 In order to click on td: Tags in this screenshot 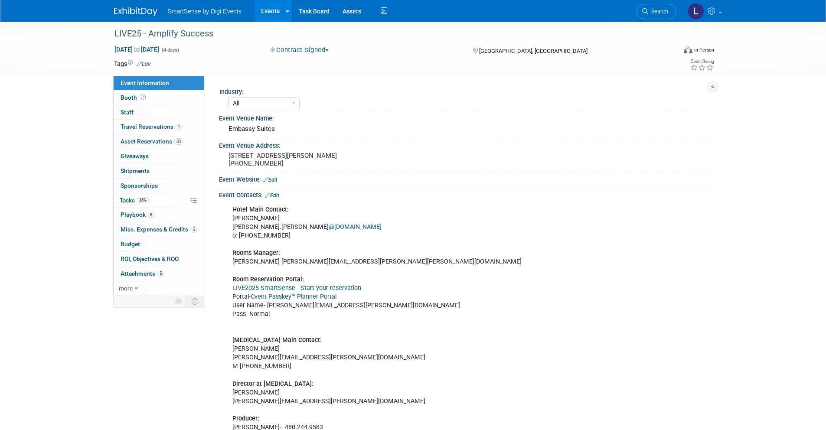, I will do `click(132, 64)`.